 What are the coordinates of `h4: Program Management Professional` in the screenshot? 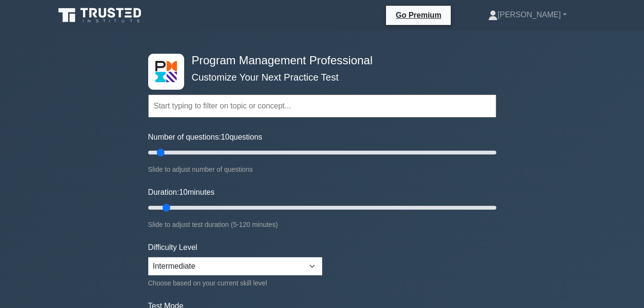 It's located at (319, 60).